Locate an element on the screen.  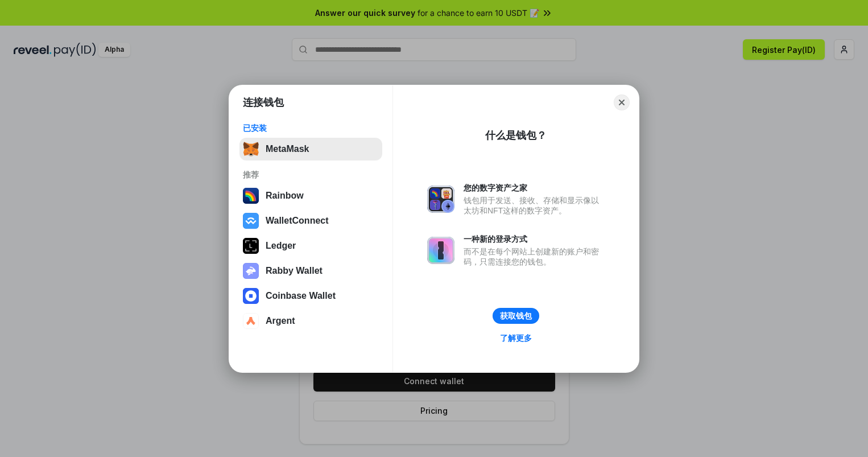
div: 获取钱包 is located at coordinates (516, 316).